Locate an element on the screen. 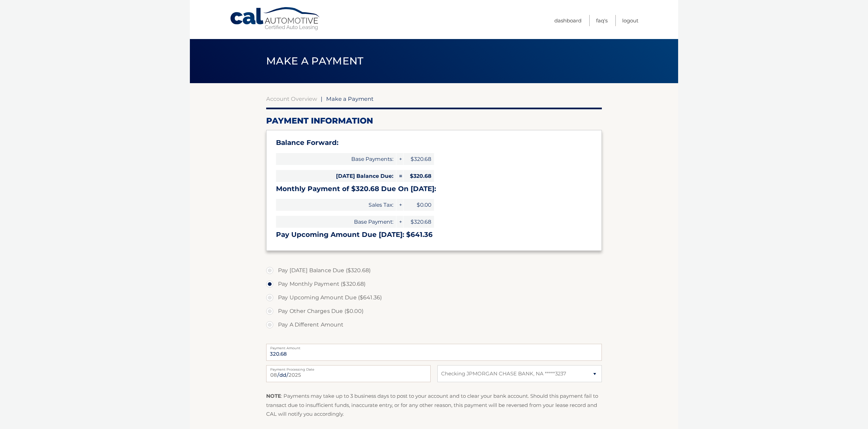  a: Cal Automotive is located at coordinates (275, 19).